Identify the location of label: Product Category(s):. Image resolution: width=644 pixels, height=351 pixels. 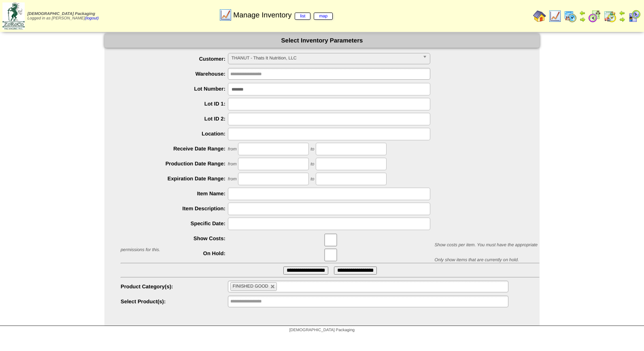
(174, 286).